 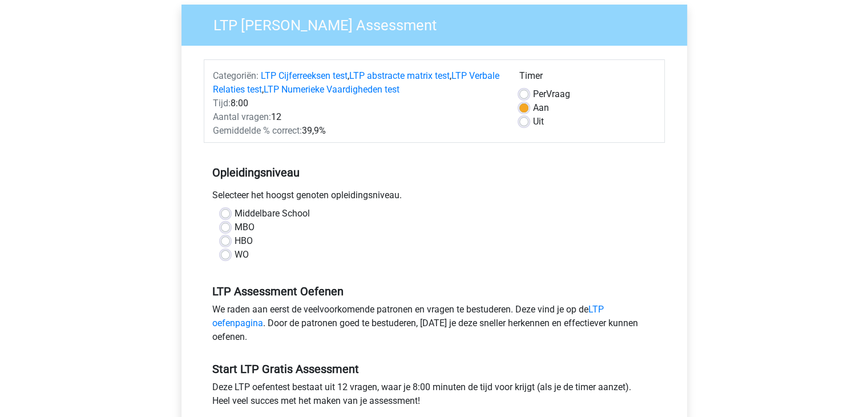 What do you see at coordinates (358, 130) in the screenshot?
I see `div: 39,9%` at bounding box center [358, 130].